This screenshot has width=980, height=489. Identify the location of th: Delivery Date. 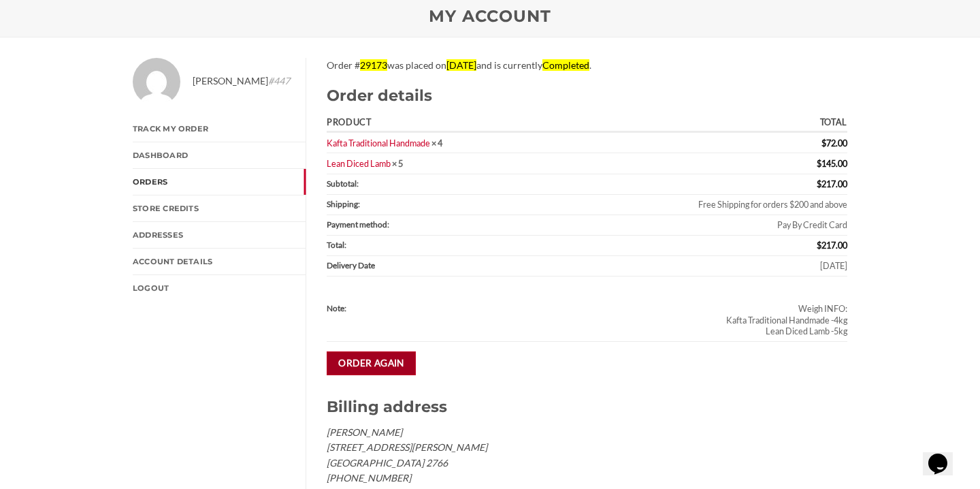
(441, 266).